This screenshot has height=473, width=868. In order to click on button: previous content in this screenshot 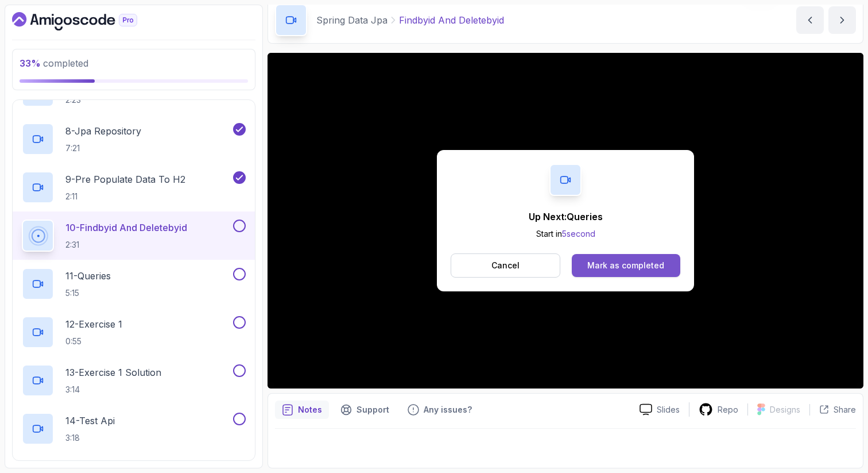, I will do `click(810, 20)`.